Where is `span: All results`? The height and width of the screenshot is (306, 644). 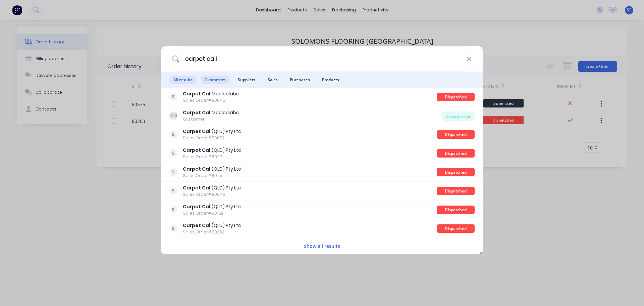 span: All results is located at coordinates (183, 79).